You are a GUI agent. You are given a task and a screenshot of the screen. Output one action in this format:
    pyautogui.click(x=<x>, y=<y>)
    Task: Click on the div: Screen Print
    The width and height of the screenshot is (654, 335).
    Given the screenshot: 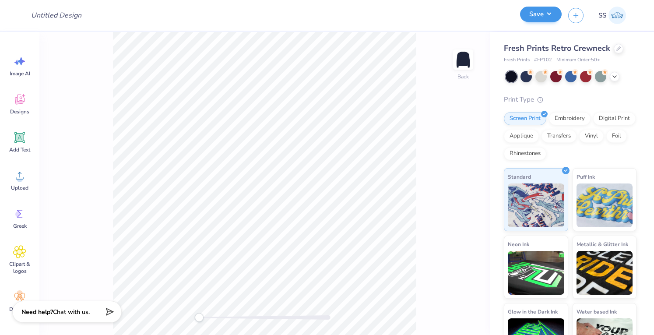 What is the action you would take?
    pyautogui.click(x=525, y=119)
    